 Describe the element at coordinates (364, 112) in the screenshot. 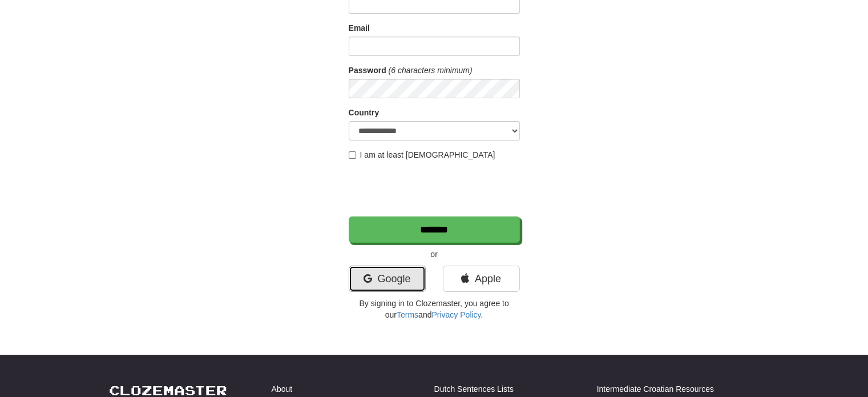

I see `label: Country` at that location.